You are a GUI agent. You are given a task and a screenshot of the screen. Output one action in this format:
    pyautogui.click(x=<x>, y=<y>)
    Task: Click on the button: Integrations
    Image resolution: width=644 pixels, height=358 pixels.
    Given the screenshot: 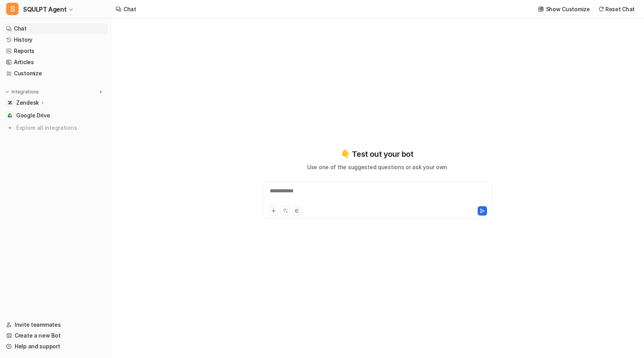 What is the action you would take?
    pyautogui.click(x=22, y=92)
    